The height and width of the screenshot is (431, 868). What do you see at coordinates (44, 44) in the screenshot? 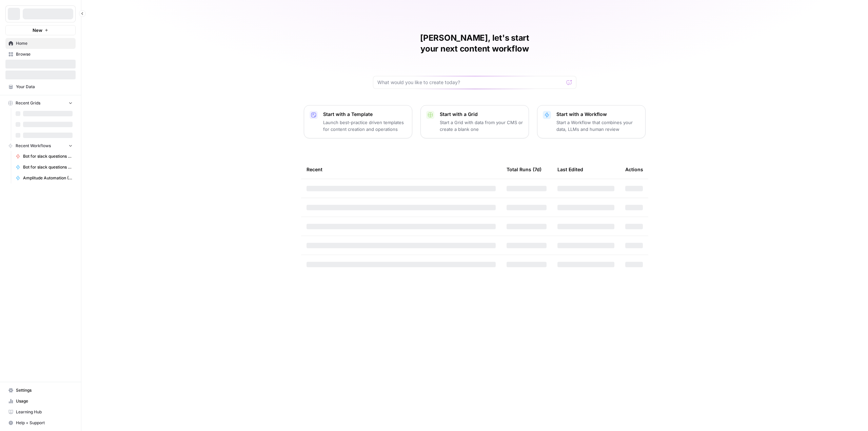
I see `span: Home` at bounding box center [44, 44].